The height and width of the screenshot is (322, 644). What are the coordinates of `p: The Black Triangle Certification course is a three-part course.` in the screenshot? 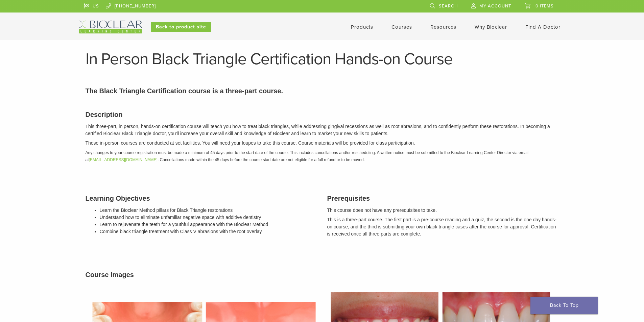 It's located at (322, 91).